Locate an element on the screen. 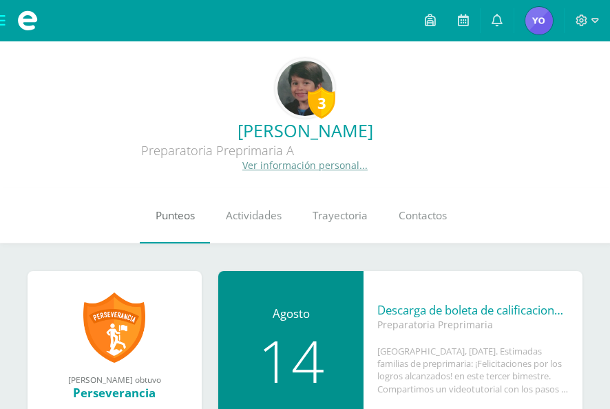 The height and width of the screenshot is (409, 610). a: Contactos is located at coordinates (422, 216).